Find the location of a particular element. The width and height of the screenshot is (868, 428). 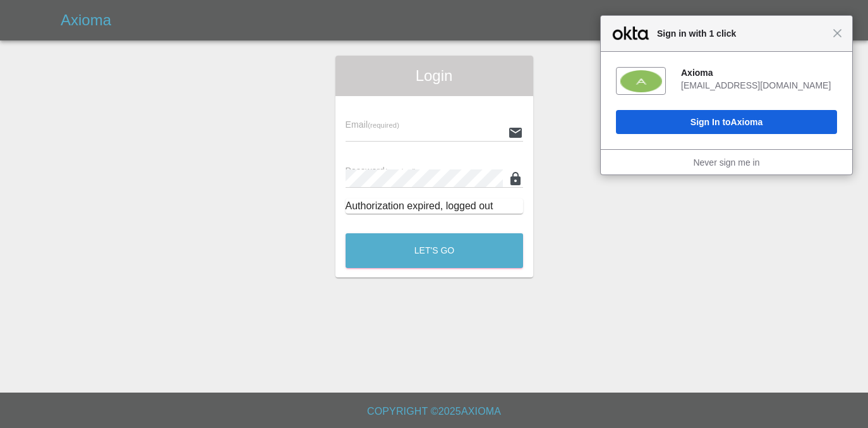

div: Authorization expired, logged out is located at coordinates (434, 206).